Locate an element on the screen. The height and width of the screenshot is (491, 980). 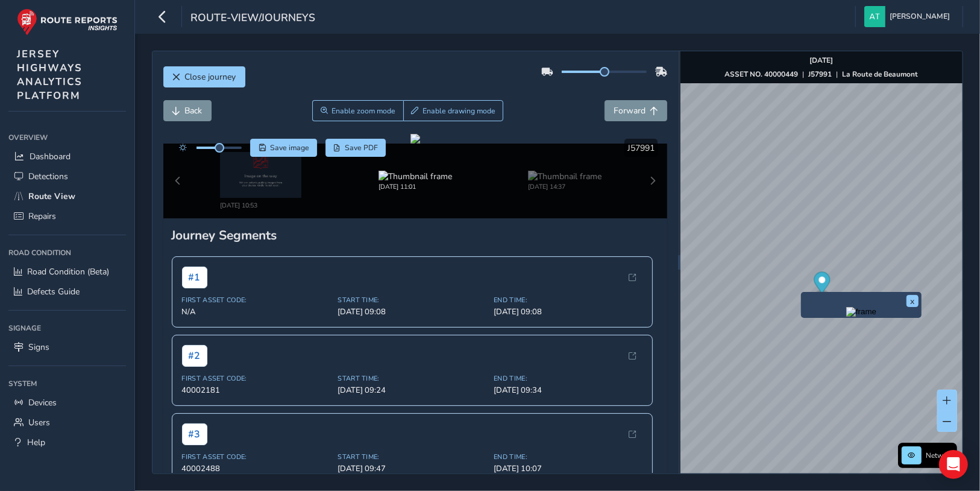
button: Forward is located at coordinates (636, 111).